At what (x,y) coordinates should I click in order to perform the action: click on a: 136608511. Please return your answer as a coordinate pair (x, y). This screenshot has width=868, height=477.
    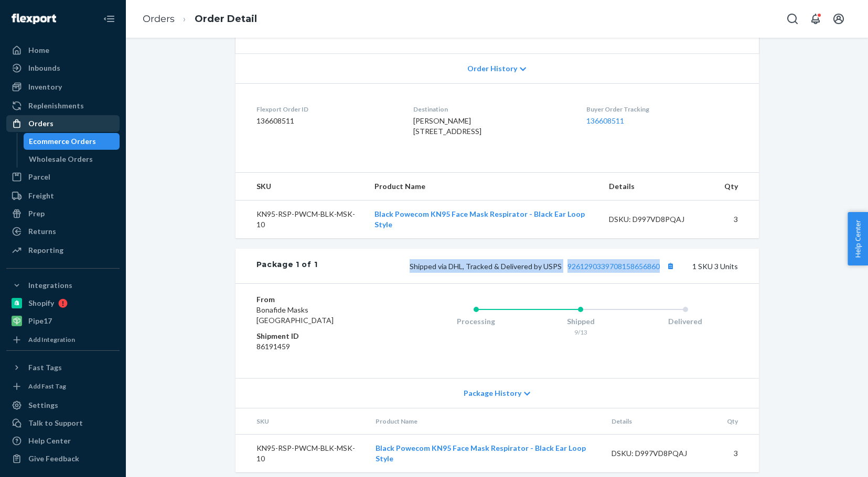
    Looking at the image, I should click on (605, 121).